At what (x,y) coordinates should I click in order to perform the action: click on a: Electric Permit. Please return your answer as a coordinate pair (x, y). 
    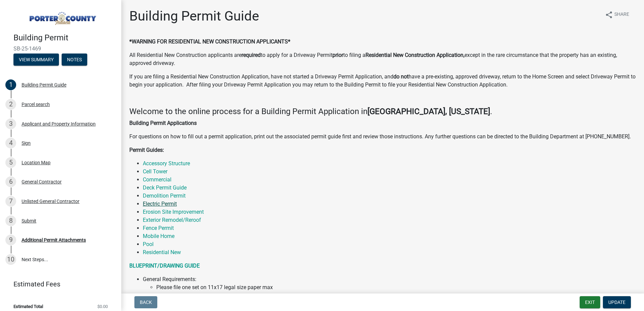
    Looking at the image, I should click on (159, 203).